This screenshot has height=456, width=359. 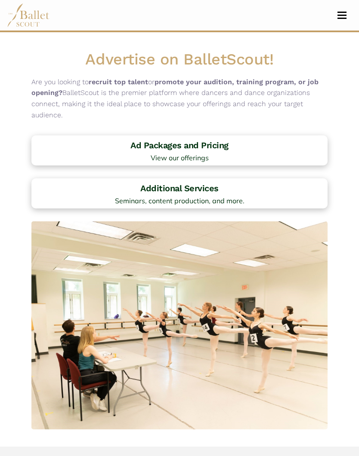 What do you see at coordinates (179, 59) in the screenshot?
I see `h1: Advertise on BalletScout!` at bounding box center [179, 59].